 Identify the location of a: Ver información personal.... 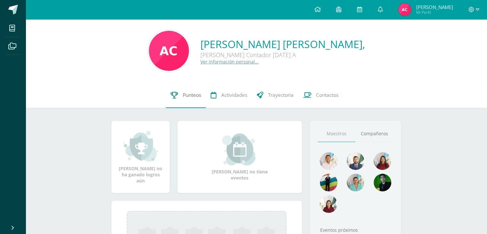
(229, 61).